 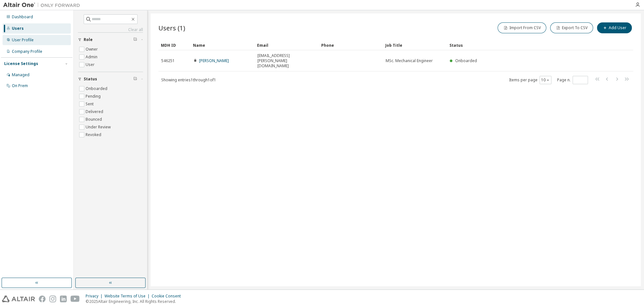 I want to click on a: Clear all, so click(x=110, y=30).